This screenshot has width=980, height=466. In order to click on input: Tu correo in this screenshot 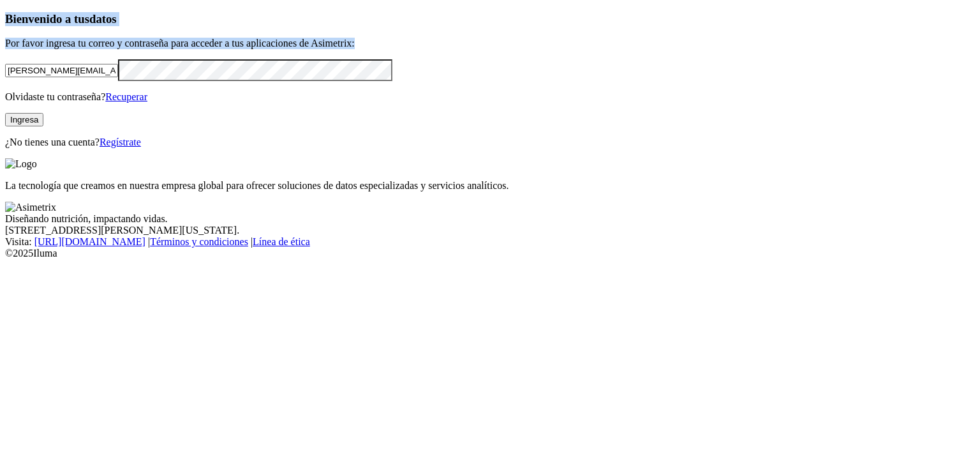, I will do `click(61, 70)`.